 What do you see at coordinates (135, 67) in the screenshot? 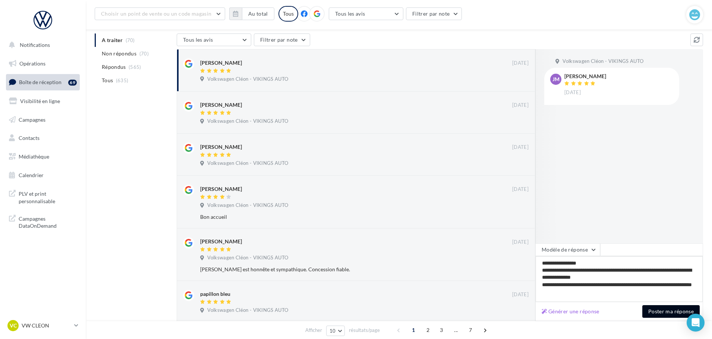
I see `span: (565)` at bounding box center [135, 67].